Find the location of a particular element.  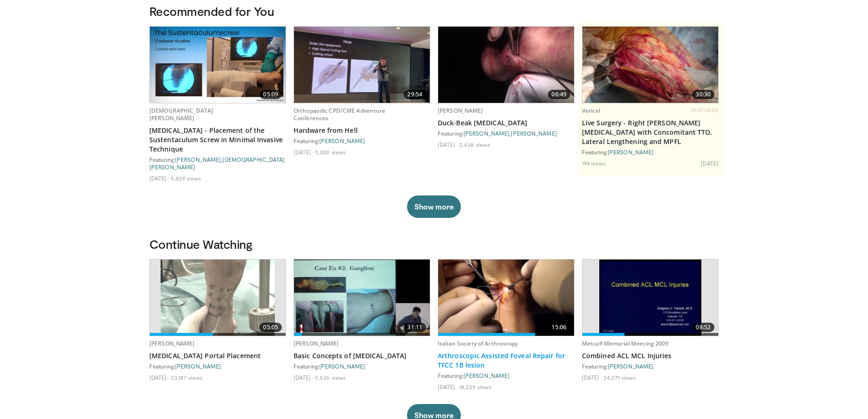

img: 296995_0003_1.png.620x360_q85_upscale.jpg is located at coordinates (506, 298).